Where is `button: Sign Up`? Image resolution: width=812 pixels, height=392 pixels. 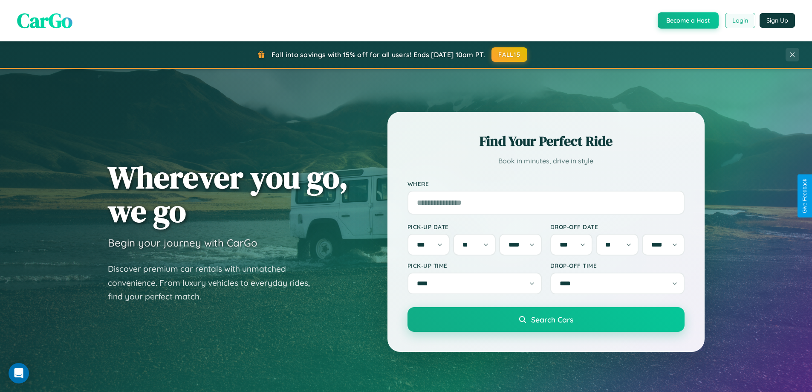 button: Sign Up is located at coordinates (777, 20).